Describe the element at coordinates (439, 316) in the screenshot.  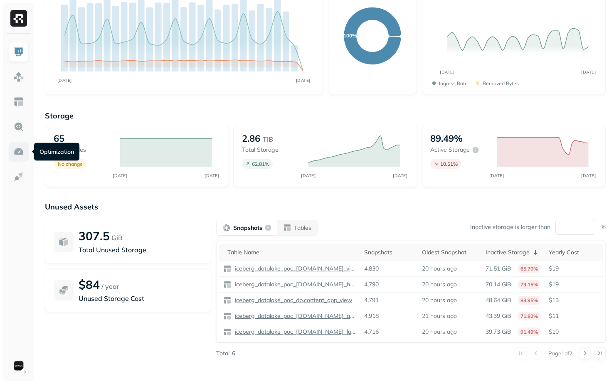
I see `p: 21 hours ago` at that location.